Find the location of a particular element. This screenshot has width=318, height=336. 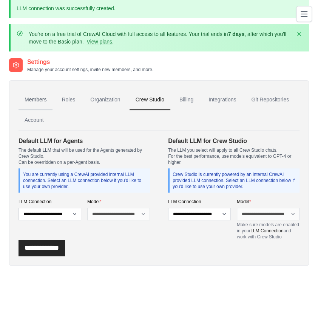

strong: 7 days is located at coordinates (236, 34).